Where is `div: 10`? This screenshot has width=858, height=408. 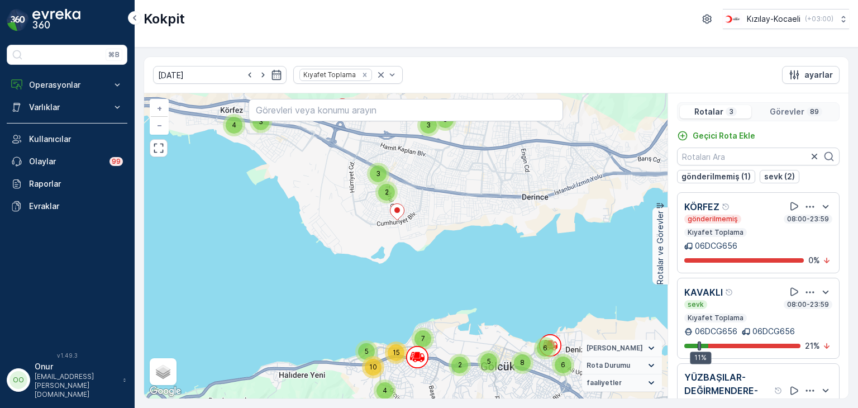 div: 10 is located at coordinates (373, 367).